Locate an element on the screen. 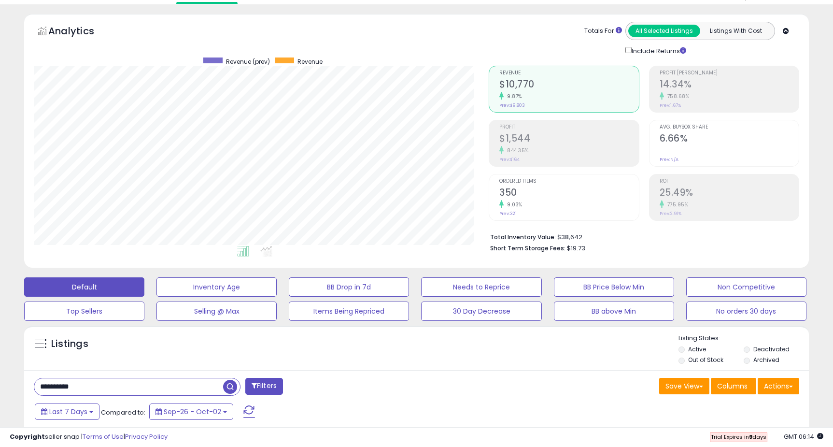 This screenshot has width=833, height=447. span: Columns is located at coordinates (732, 386).